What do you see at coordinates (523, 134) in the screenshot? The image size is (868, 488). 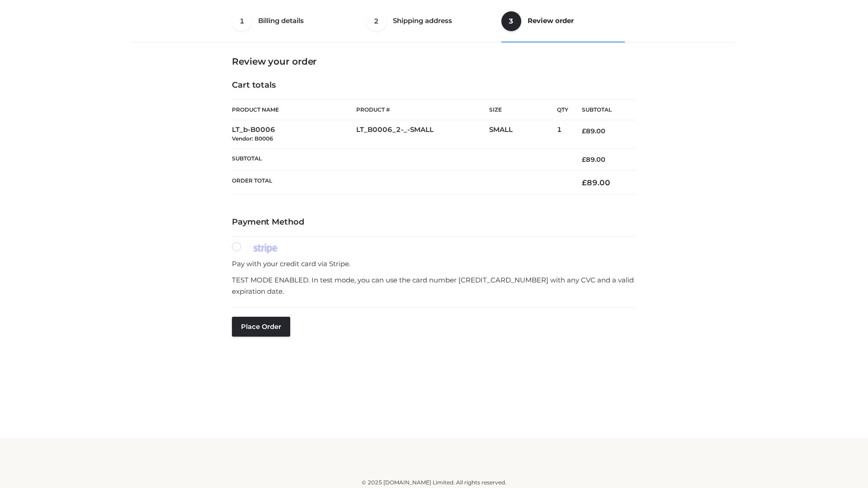 I see `td: SMALL` at bounding box center [523, 134].